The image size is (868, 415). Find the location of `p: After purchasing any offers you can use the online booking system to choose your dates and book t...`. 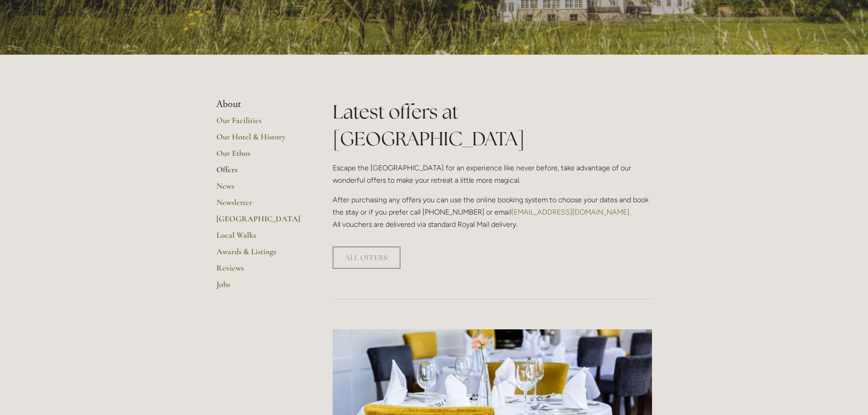

p: After purchasing any offers you can use the online booking system to choose your dates and book t... is located at coordinates (492, 213).